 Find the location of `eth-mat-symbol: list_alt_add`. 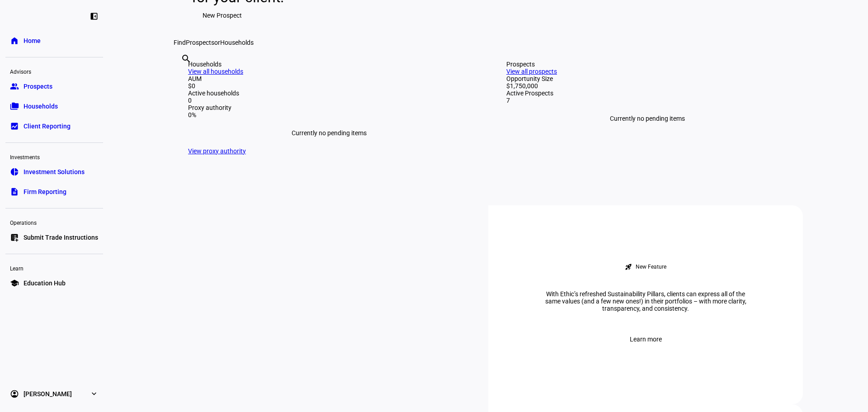

eth-mat-symbol: list_alt_add is located at coordinates (14, 237).